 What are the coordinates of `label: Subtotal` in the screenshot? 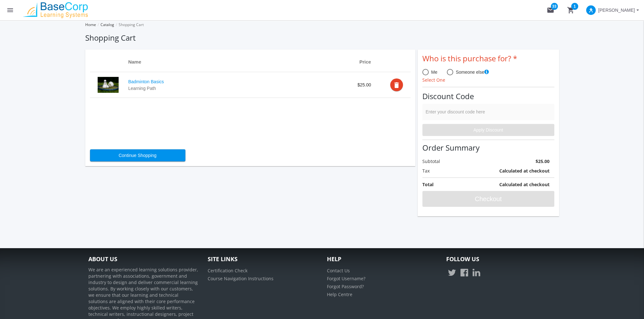 It's located at (450, 161).